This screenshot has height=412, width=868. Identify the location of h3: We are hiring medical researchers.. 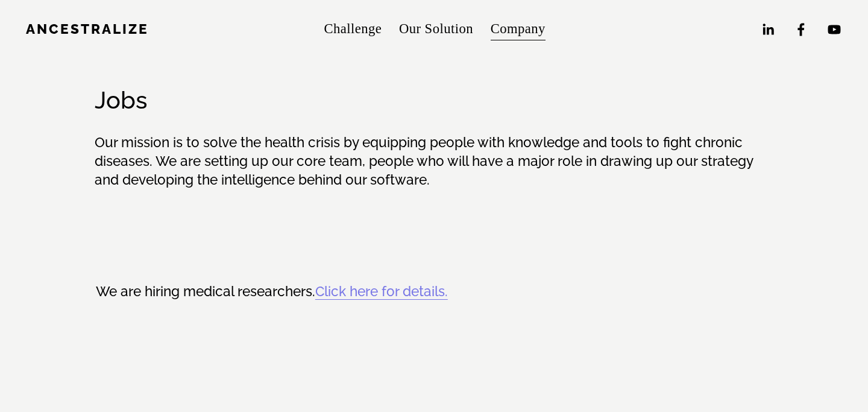
(434, 291).